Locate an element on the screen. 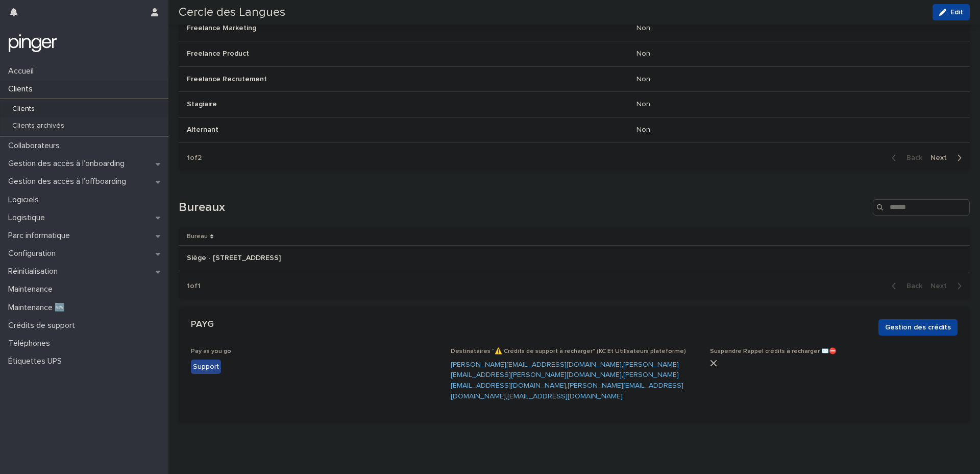 The width and height of the screenshot is (980, 474). h2: Cercle des Langues is located at coordinates (232, 12).